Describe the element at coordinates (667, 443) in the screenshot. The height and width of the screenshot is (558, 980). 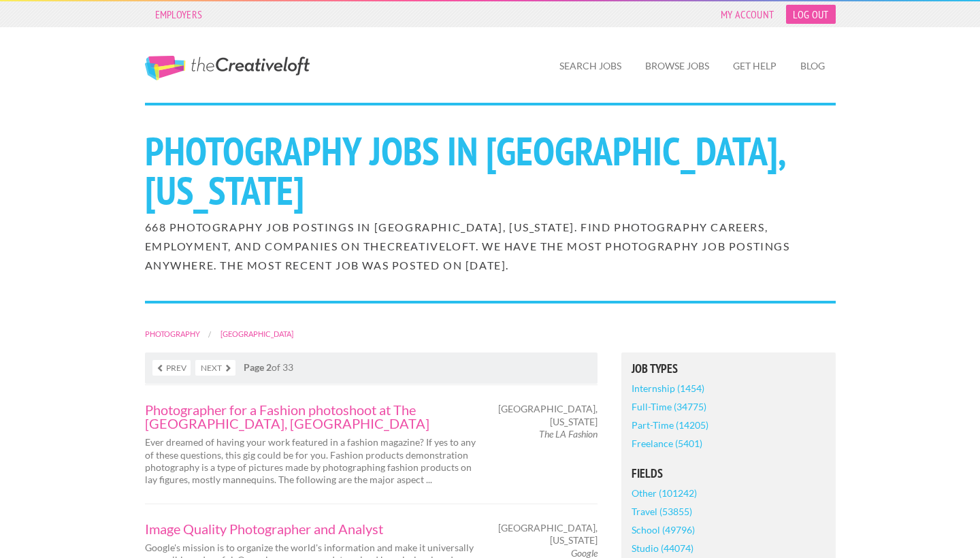
I see `a: Freelance (5401)` at that location.